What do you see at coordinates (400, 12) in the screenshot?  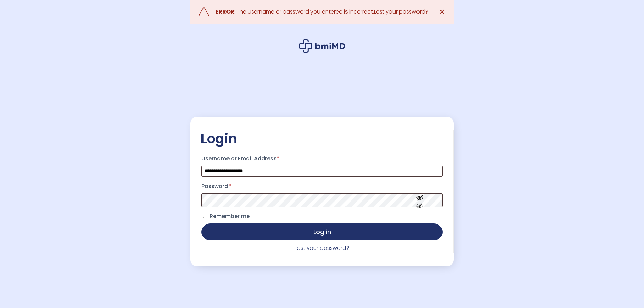 I see `a: Lost your password` at bounding box center [400, 12].